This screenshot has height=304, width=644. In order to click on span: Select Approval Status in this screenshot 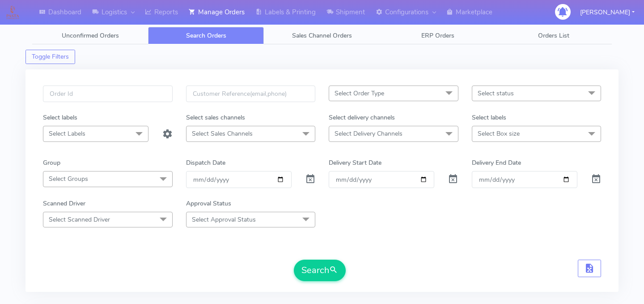, I will do `click(224, 219)`.